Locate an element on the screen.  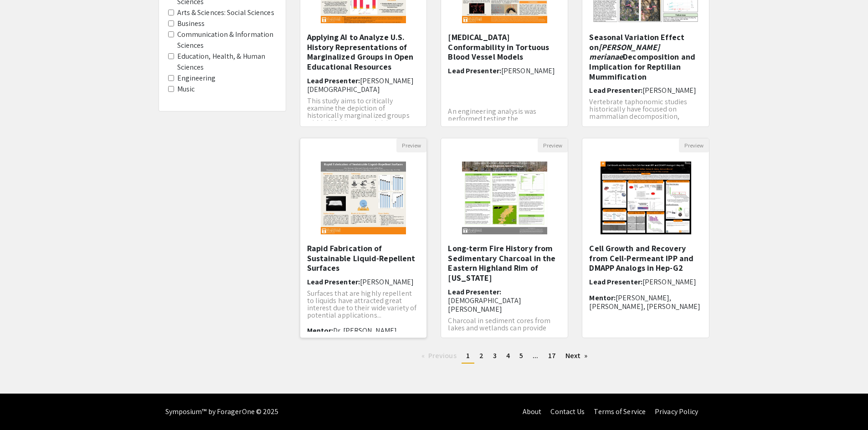
h5: Rapid Fabrication of Sustainable Liquid-Repellent Surfaces is located at coordinates (364, 258).